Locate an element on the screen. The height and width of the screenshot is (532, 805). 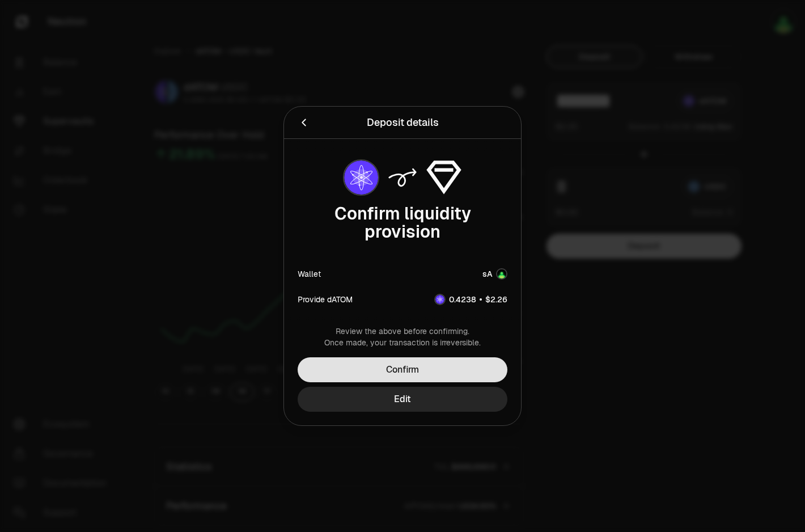
div: Deposit details is located at coordinates (402, 123).